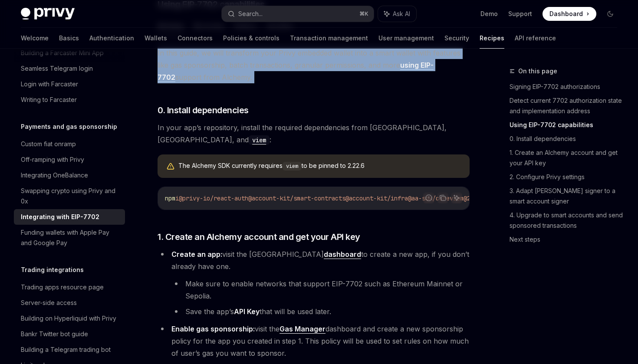 This screenshot has width=638, height=364. Describe the element at coordinates (54, 176) in the screenshot. I see `div: Integrating OneBalance` at that location.